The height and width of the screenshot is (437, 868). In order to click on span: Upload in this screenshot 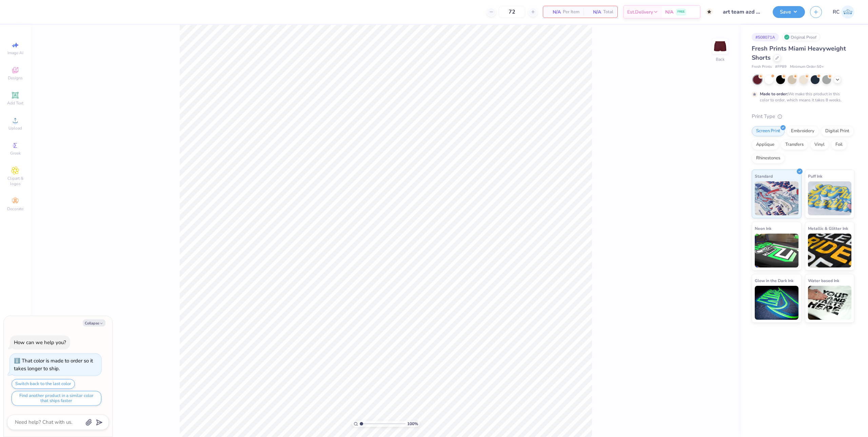, I will do `click(15, 128)`.